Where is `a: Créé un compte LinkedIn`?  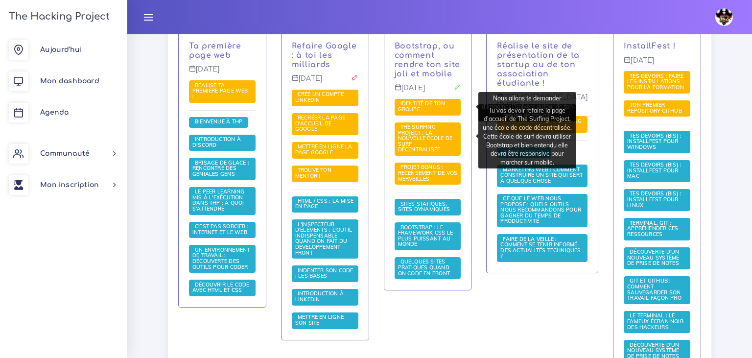 a: Créé un compte LinkedIn is located at coordinates (319, 97).